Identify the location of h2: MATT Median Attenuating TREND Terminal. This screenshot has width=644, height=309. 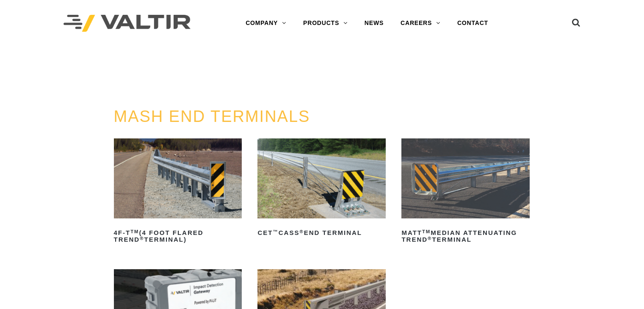
(465, 236).